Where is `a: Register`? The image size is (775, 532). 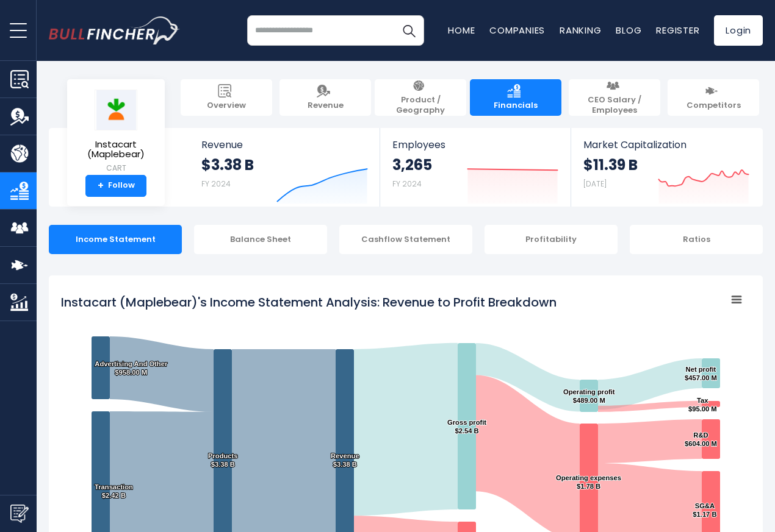 a: Register is located at coordinates (678, 30).